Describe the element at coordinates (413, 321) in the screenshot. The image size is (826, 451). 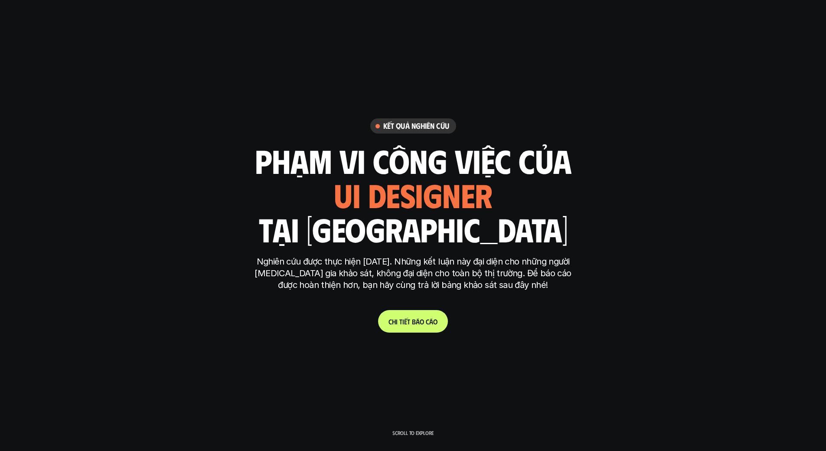
I see `a: Chitiếtbáocáo` at that location.